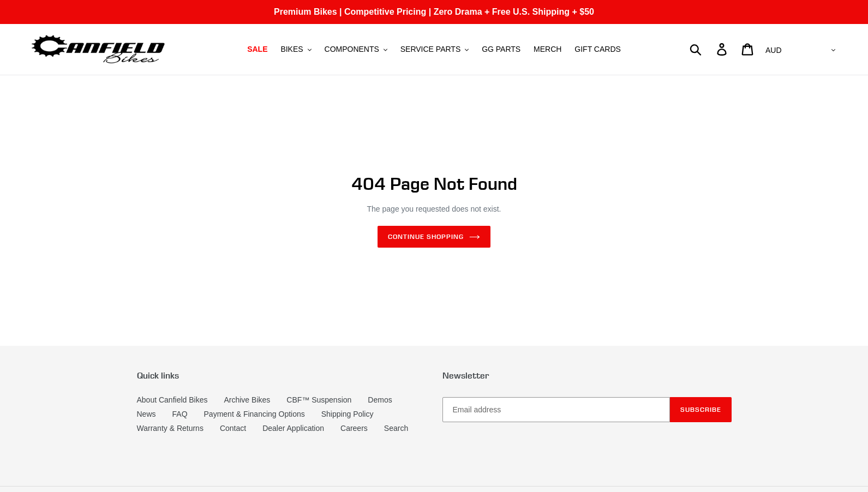 This screenshot has height=492, width=868. What do you see at coordinates (172, 400) in the screenshot?
I see `a: About Canfield Bikes` at bounding box center [172, 400].